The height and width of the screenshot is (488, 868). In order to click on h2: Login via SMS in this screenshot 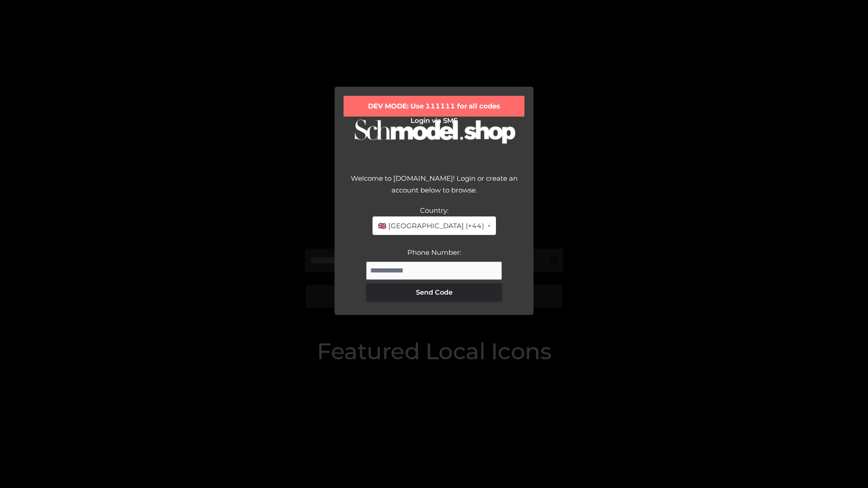, I will do `click(434, 121)`.